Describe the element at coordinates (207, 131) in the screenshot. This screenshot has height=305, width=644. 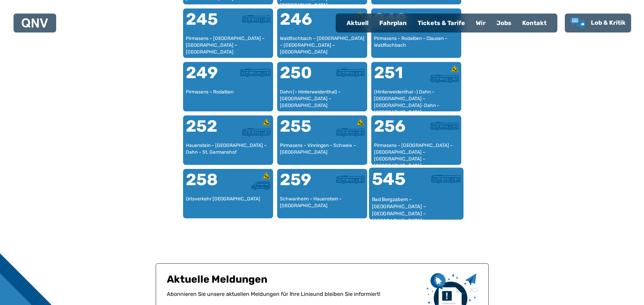
I see `div: 252` at that location.